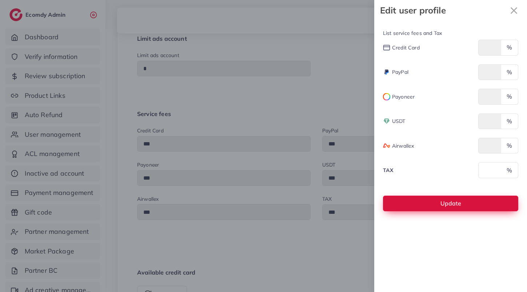 This screenshot has height=292, width=527. What do you see at coordinates (404, 97) in the screenshot?
I see `span: Payoneer` at bounding box center [404, 97].